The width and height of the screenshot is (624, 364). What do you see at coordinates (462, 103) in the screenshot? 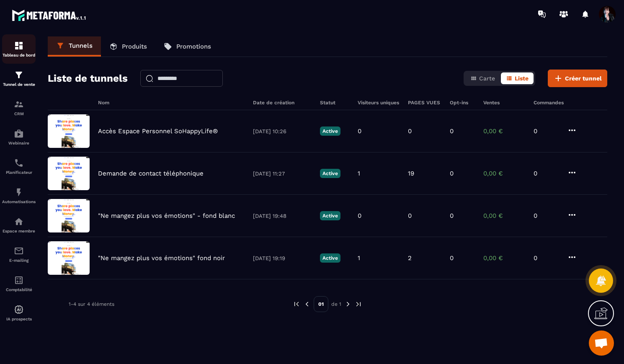
I see `h6: Opt-ins` at bounding box center [462, 103].